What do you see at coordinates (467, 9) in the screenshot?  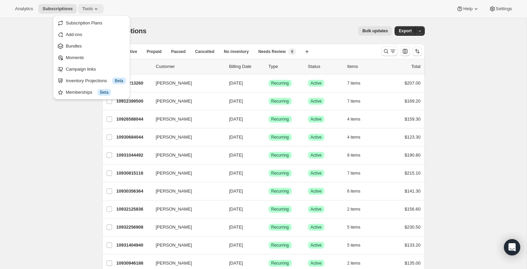 I see `button: Help` at bounding box center [467, 9].